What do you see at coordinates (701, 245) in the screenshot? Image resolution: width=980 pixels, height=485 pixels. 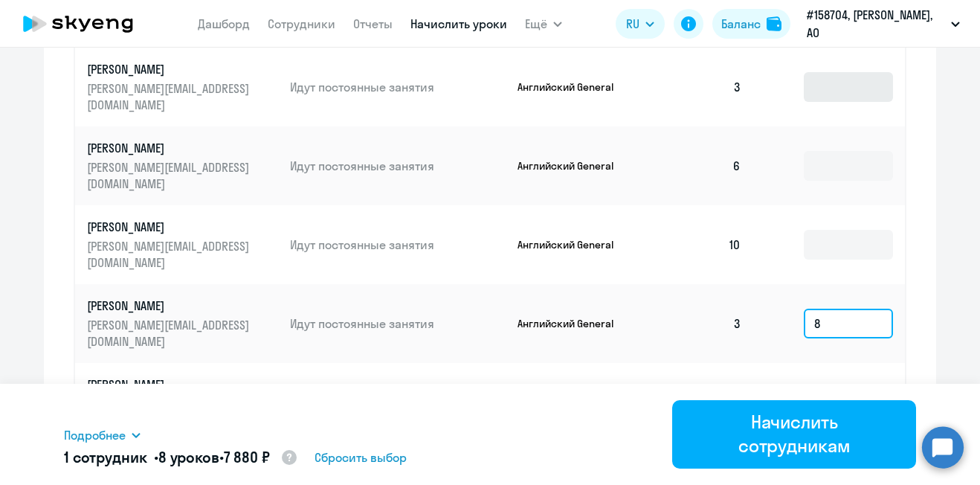 I see `td: 10` at bounding box center [701, 245].